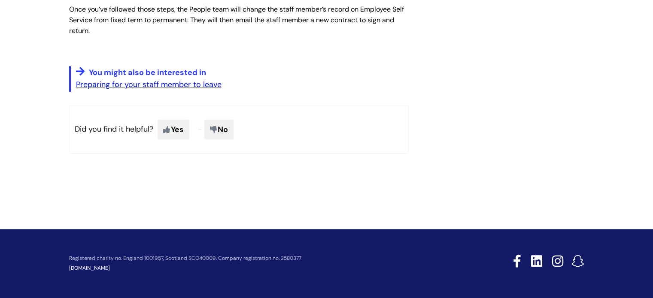  I want to click on span: Once you’ve followed those steps, the People team will change the staff member’s record on Employ..., so click(237, 20).